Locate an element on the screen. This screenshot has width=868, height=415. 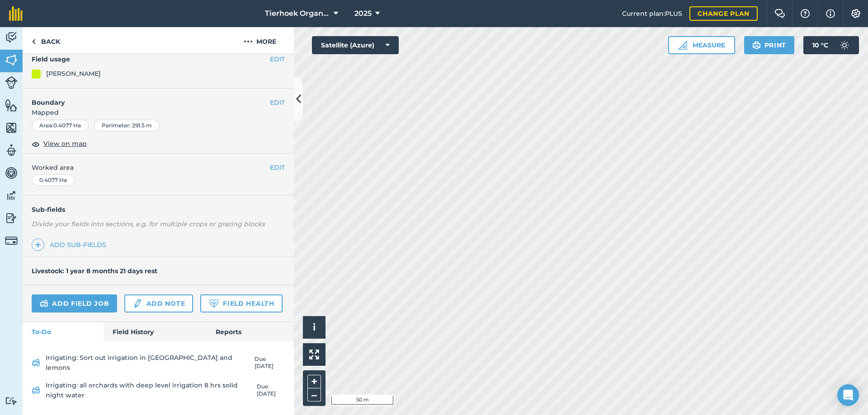
span: Mapped is located at coordinates (159, 113).